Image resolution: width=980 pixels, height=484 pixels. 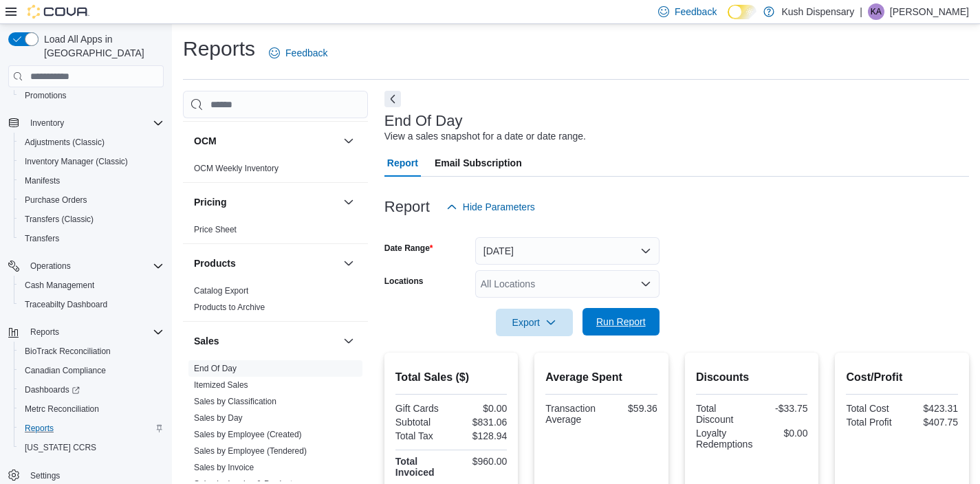 I want to click on a: Canadian Compliance, so click(x=65, y=370).